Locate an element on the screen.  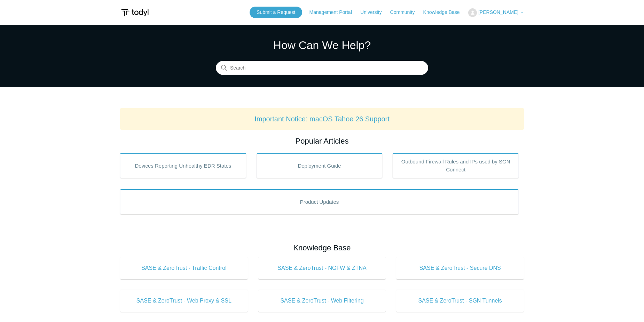
h2: Popular Articles is located at coordinates (322, 141).